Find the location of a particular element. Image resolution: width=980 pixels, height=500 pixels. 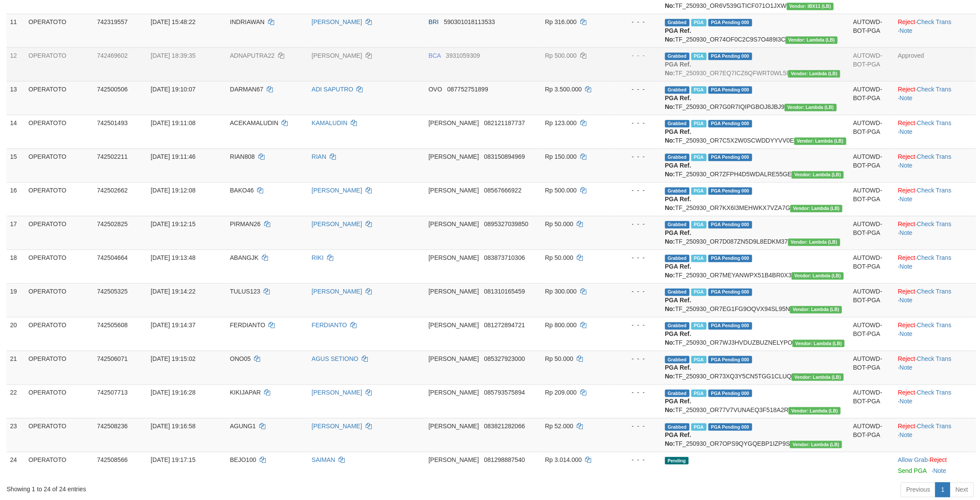

span: ACEKAMALUDIN is located at coordinates (254, 123).